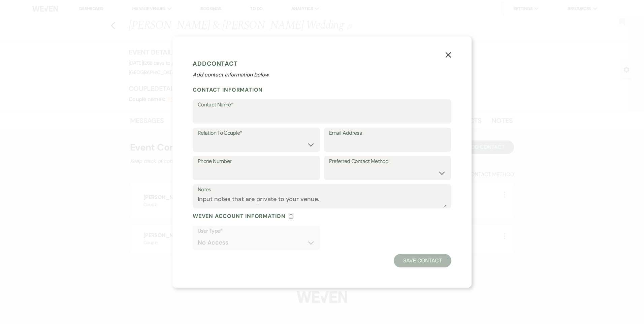 Image resolution: width=644 pixels, height=324 pixels. What do you see at coordinates (388, 133) in the screenshot?
I see `label: Email Address` at bounding box center [388, 133].